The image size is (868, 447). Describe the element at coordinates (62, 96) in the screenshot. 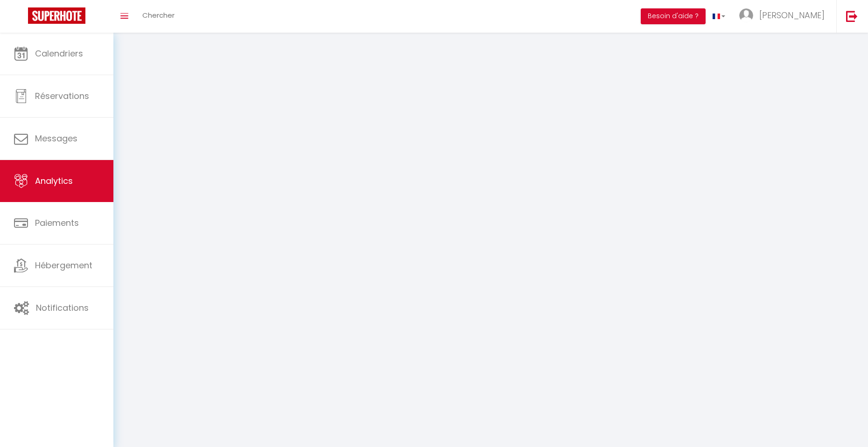

I see `span: Réservations` at that location.